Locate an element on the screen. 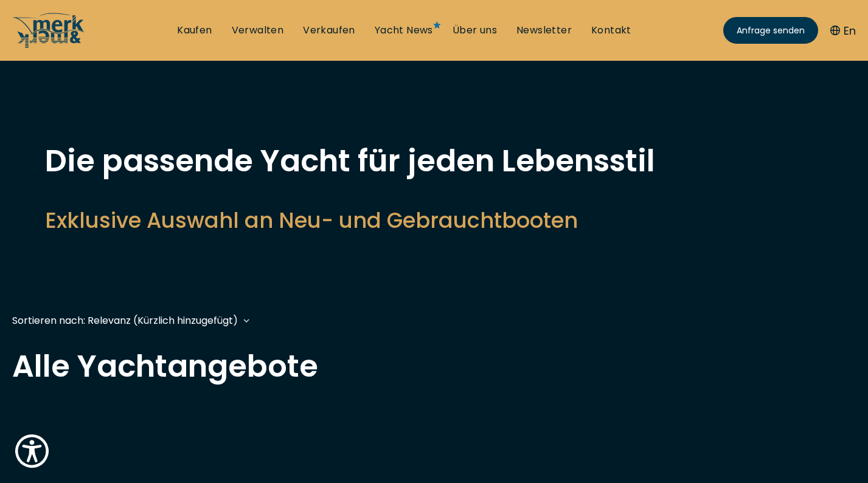 The image size is (868, 483). a: Verwalten is located at coordinates (258, 30).